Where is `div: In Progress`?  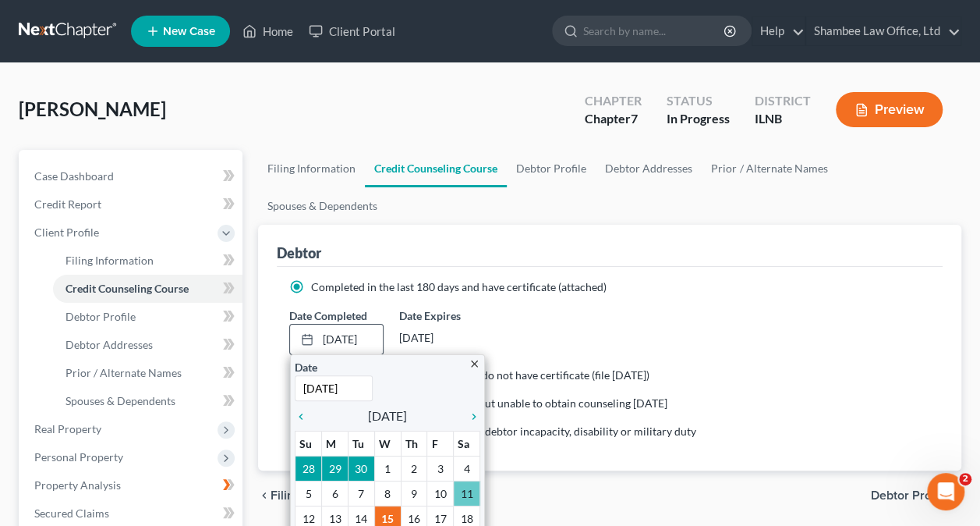 div: In Progress is located at coordinates (698, 119).